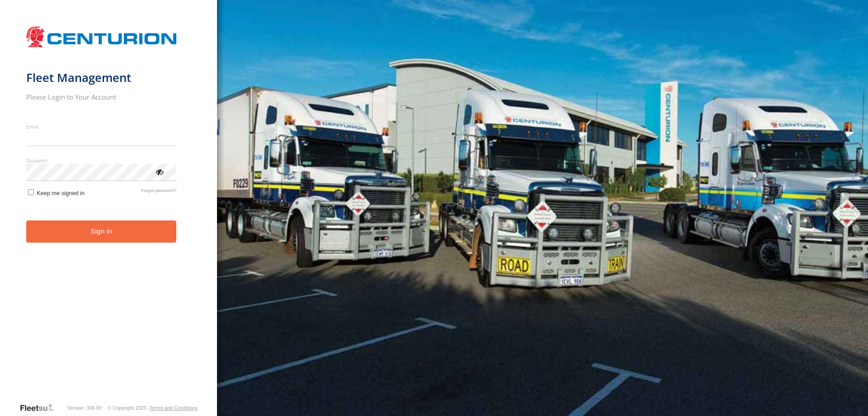 The image size is (868, 416). I want to click on div: © Copyright 2025 -, so click(153, 408).